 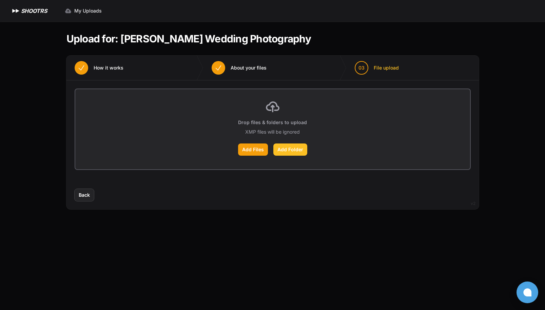 What do you see at coordinates (253, 150) in the screenshot?
I see `label: Add Files` at bounding box center [253, 150].